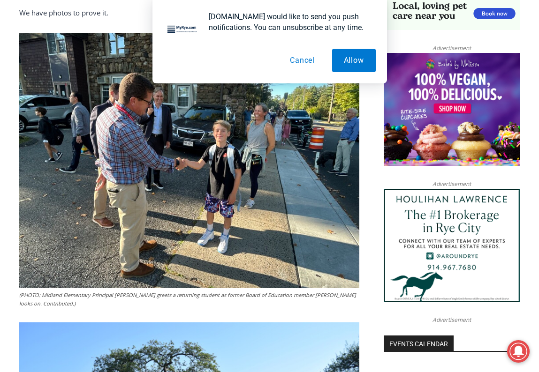 This screenshot has height=372, width=539. I want to click on img: notification icon, so click(182, 30).